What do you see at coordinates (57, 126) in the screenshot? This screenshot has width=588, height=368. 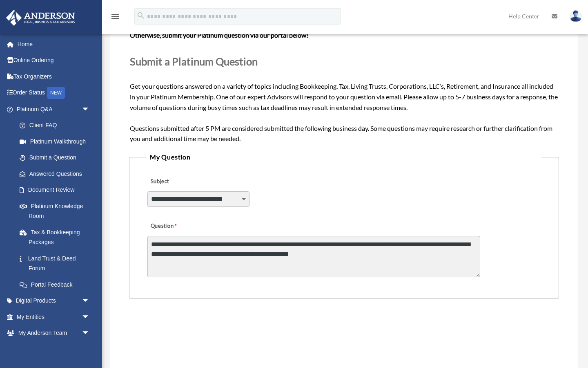 I see `a: Client FAQ` at bounding box center [57, 126].